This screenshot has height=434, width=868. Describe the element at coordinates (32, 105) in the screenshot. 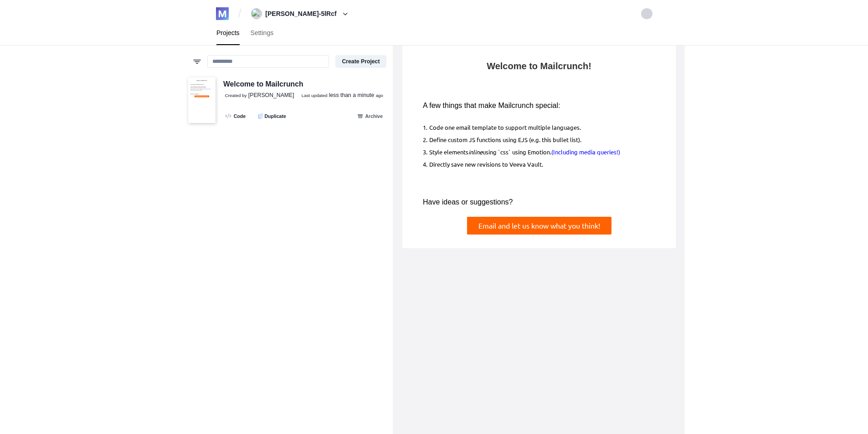

I see `td: 3.` at that location.